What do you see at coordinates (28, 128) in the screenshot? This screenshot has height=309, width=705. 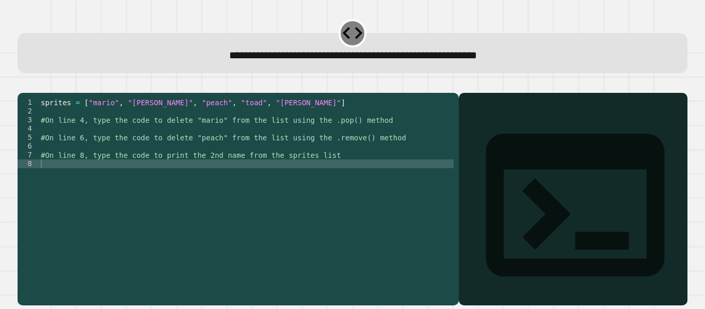 I see `div: 4` at bounding box center [28, 128].